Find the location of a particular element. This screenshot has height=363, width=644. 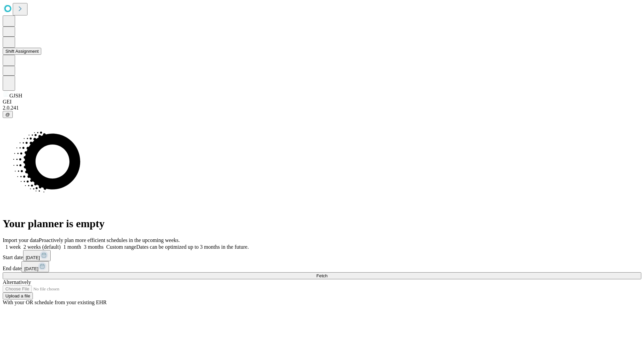

span: 2 weeks (default) is located at coordinates (42, 247).